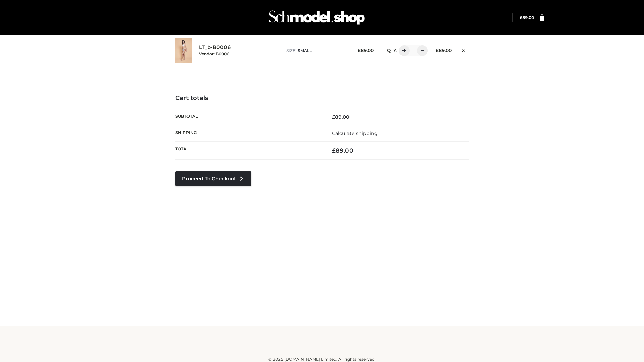  Describe the element at coordinates (183, 51) in the screenshot. I see `img: LT_b-B0006 - SMALL` at that location.